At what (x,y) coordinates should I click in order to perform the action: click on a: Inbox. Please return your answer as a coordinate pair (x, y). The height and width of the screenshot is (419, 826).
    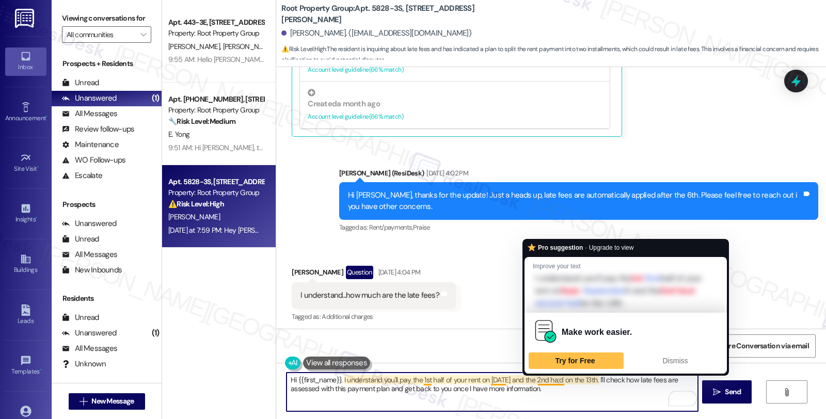
    Looking at the image, I should click on (26, 61).